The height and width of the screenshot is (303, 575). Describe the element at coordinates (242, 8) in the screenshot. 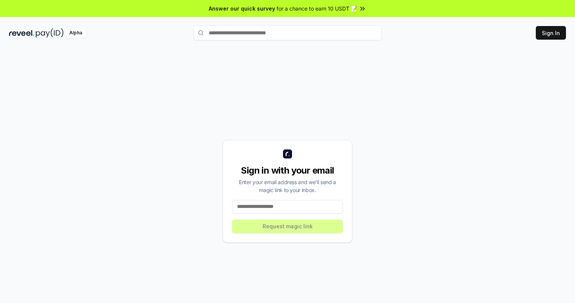

I see `span: Answer our quick survey` at that location.